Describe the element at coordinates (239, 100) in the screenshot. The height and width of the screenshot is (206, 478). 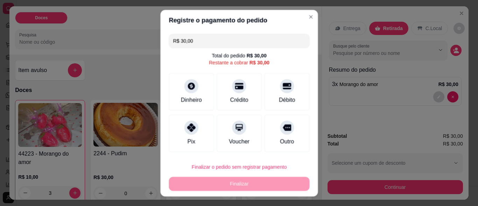
I see `div: Crédito` at that location.